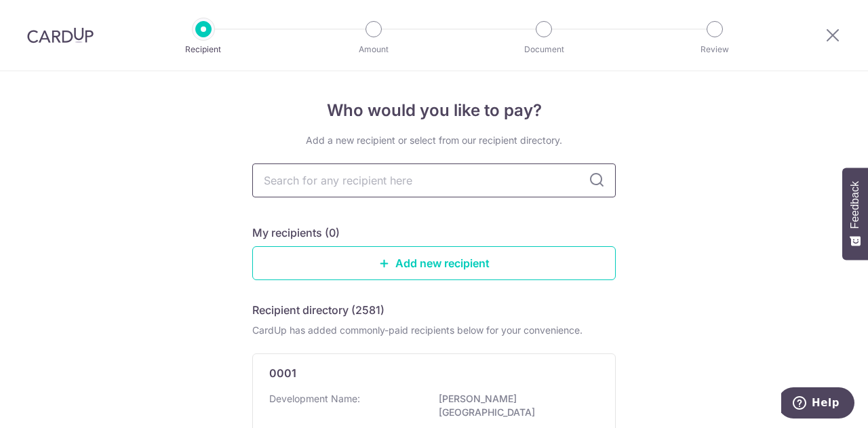 This screenshot has height=428, width=868. Describe the element at coordinates (203, 50) in the screenshot. I see `p: Recipient` at that location.